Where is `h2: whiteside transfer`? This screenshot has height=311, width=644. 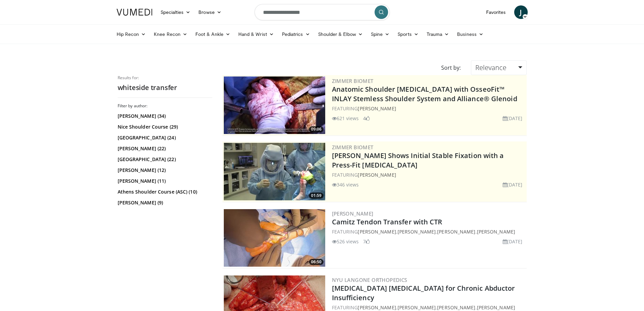
h2: whiteside transfer is located at coordinates (165, 87).